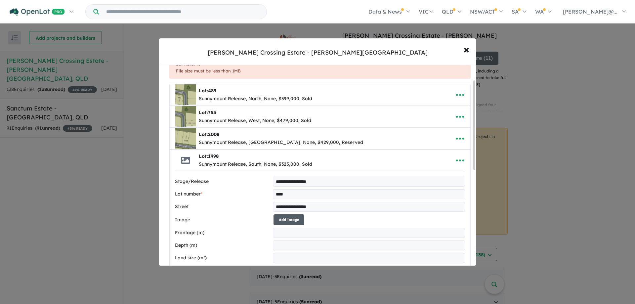 This screenshot has width=635, height=304. What do you see at coordinates (223, 233) in the screenshot?
I see `label: Frontage (m)` at bounding box center [223, 233].